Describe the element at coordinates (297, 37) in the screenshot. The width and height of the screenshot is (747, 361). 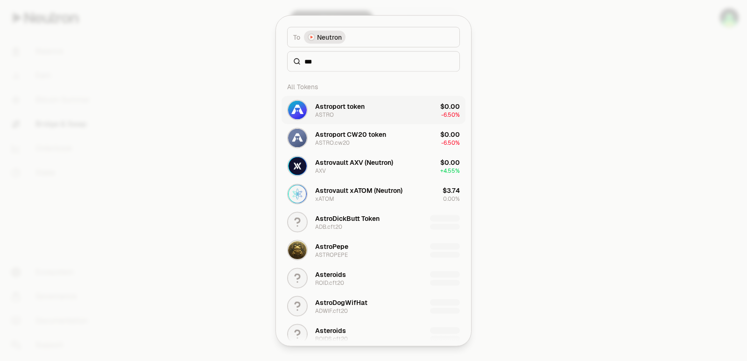
I see `span: To` at that location.